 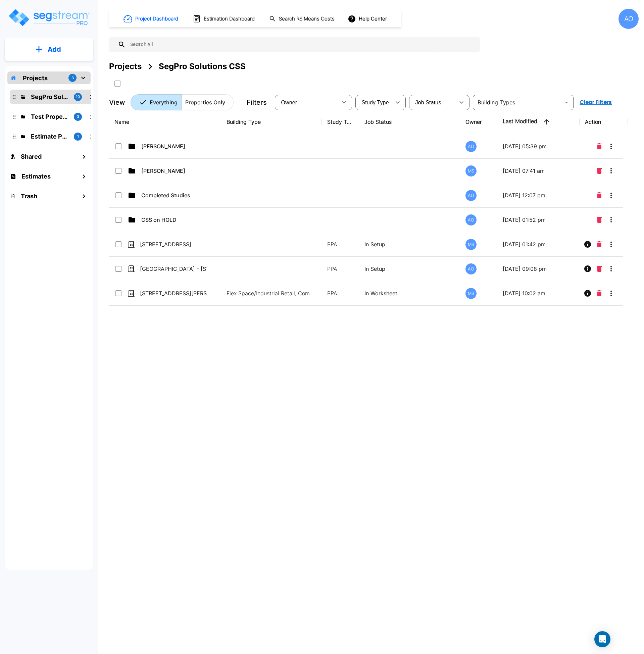 What do you see at coordinates (202, 67) in the screenshot?
I see `div: SegPro Solutions CSS` at bounding box center [202, 67].